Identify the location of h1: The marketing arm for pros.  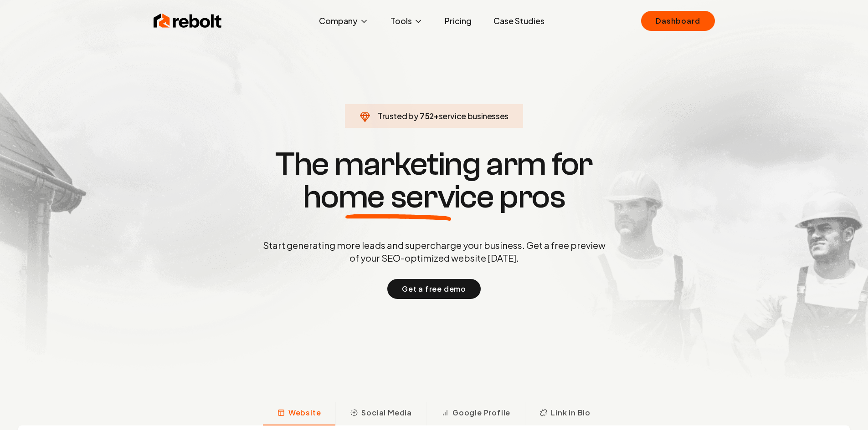
(434, 181).